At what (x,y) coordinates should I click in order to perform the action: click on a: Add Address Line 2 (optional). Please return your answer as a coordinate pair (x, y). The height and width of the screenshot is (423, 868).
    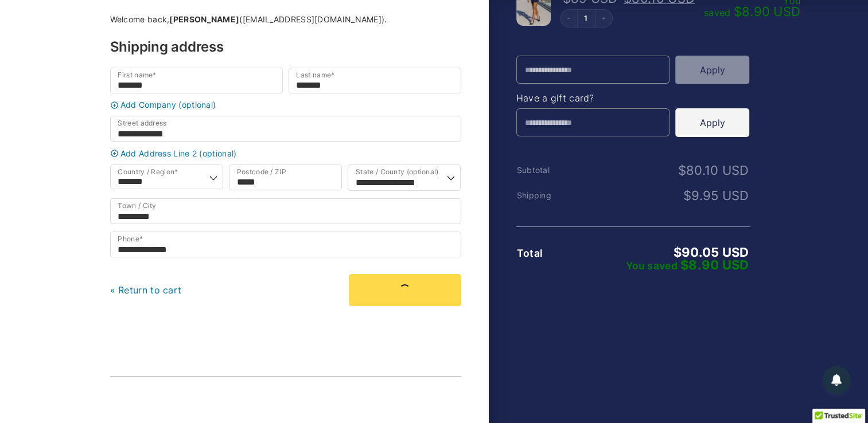
    Looking at the image, I should click on (286, 153).